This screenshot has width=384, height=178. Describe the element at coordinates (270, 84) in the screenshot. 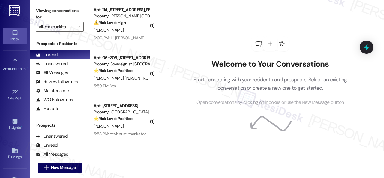

I see `p: Start connecting with your residents and prospects. Select an existing conversation or create a n...` at that location.